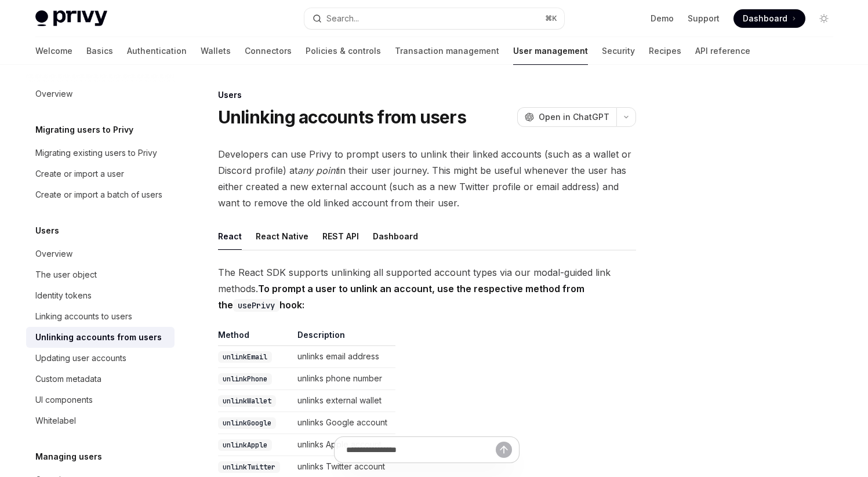 Image resolution: width=868 pixels, height=477 pixels. What do you see at coordinates (550, 51) in the screenshot?
I see `a: User management` at bounding box center [550, 51].